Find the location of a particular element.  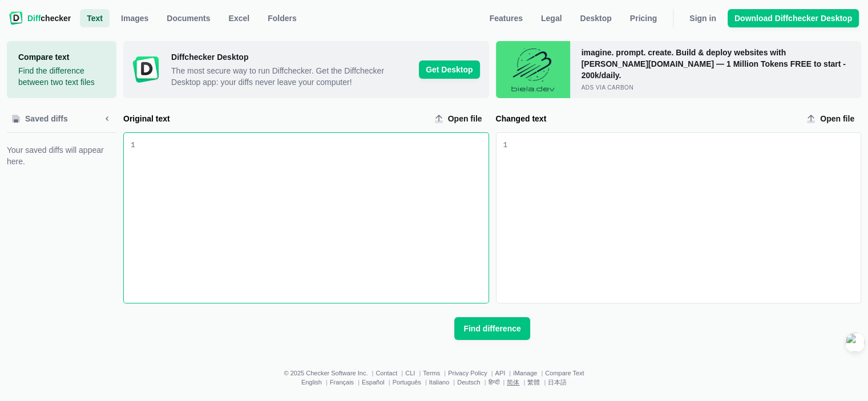

button: Find difference is located at coordinates (492, 328).